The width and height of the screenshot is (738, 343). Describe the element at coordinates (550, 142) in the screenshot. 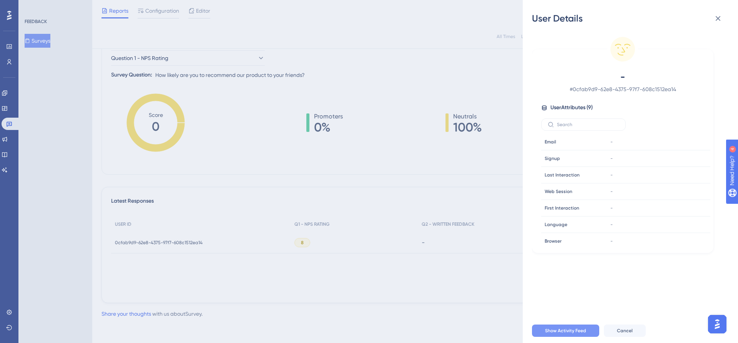

I see `span: Email` at that location.